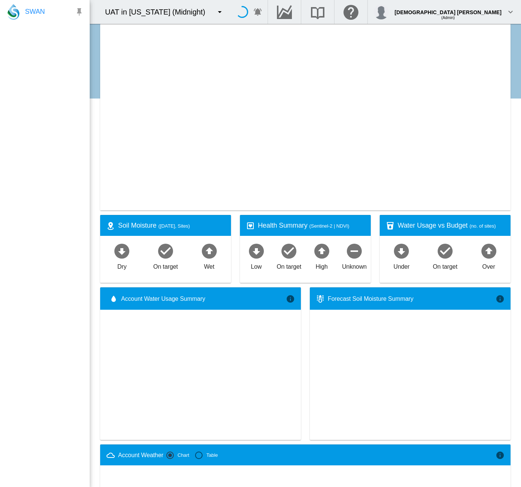 Image resolution: width=521 pixels, height=487 pixels. I want to click on div: Wet, so click(209, 266).